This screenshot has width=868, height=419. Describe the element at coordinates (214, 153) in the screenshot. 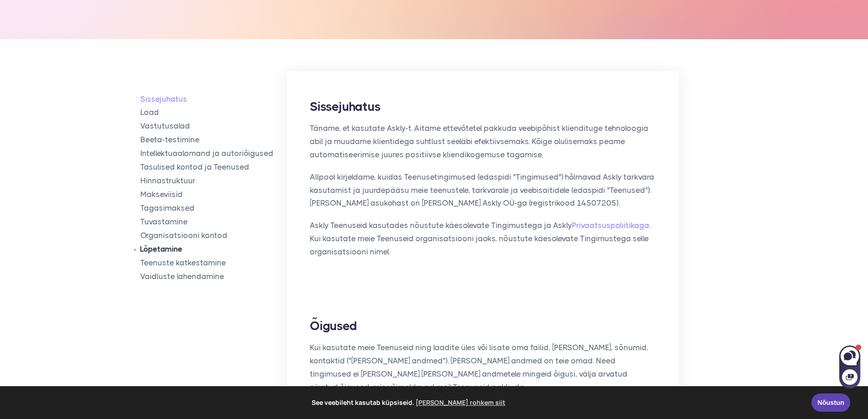

I see `a: Intellektuaalomand ja autoriõigused` at that location.